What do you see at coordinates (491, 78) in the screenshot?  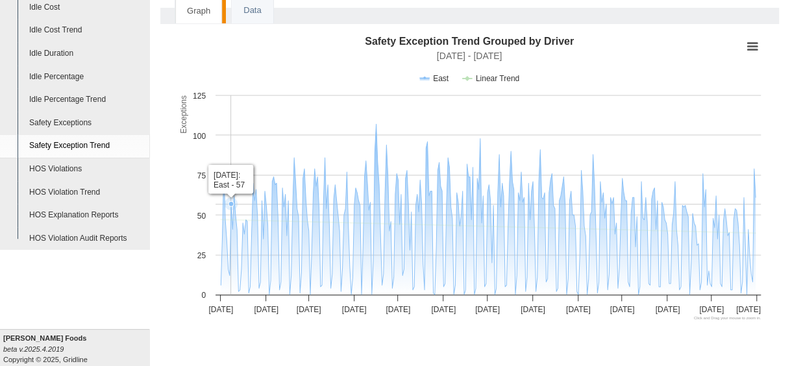 I see `button: Show Linear Trend` at bounding box center [491, 78].